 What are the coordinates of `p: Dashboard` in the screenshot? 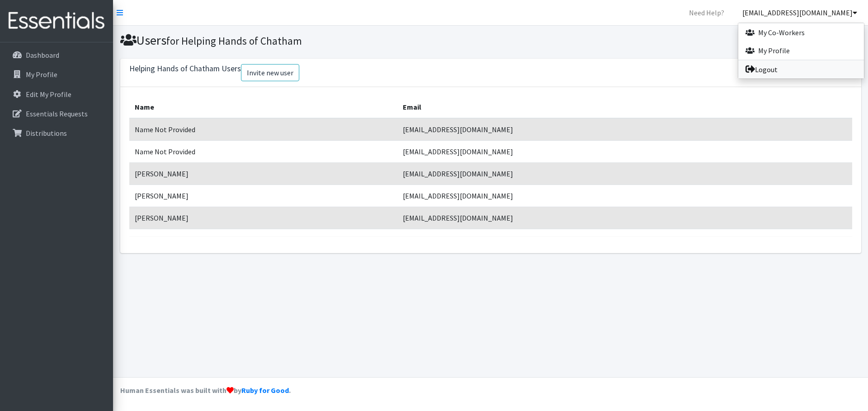 It's located at (42, 55).